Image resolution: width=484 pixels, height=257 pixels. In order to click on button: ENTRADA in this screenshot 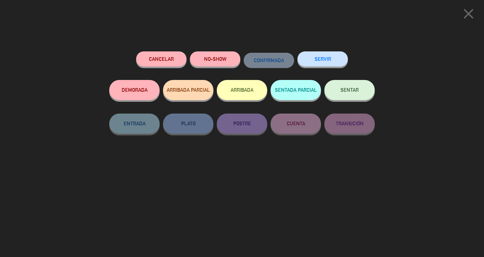, I will do `click(134, 124)`.